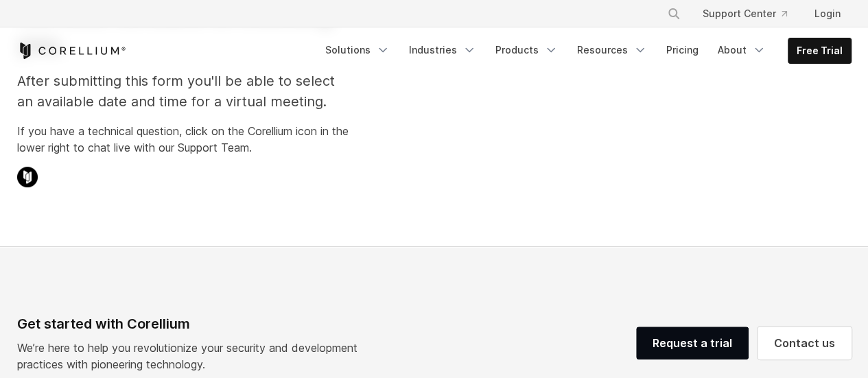  What do you see at coordinates (72, 51) in the screenshot?
I see `a: Corellium Home` at bounding box center [72, 51].